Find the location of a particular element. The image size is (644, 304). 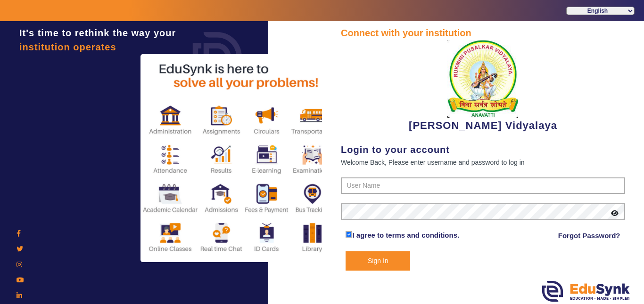

a: I agree to terms and conditions. is located at coordinates (405, 235).